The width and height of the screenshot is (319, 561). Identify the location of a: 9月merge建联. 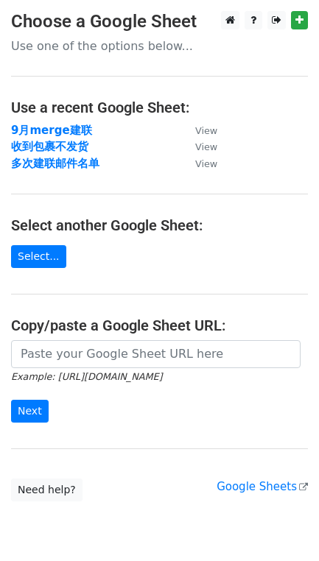
(52, 130).